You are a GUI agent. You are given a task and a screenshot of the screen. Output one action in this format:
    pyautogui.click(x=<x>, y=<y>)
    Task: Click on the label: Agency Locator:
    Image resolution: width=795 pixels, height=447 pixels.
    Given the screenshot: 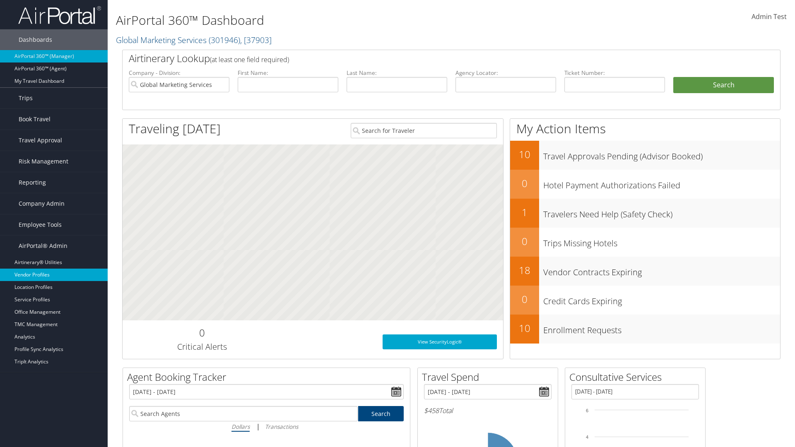 What is the action you would take?
    pyautogui.click(x=505, y=73)
    